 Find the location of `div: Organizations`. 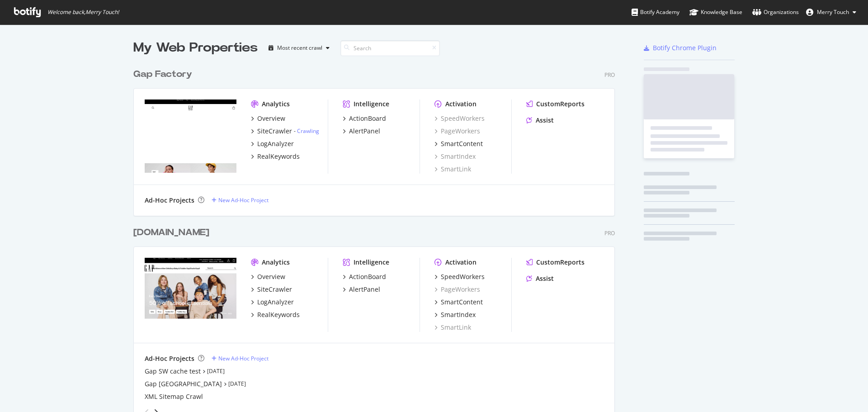

div: Organizations is located at coordinates (776, 12).